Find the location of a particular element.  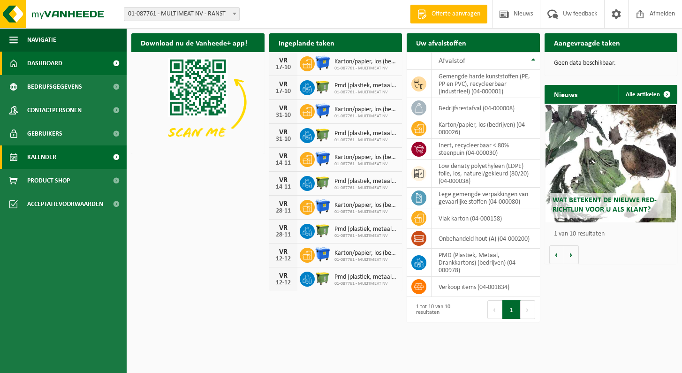

span: Gebruikers is located at coordinates (45, 134).